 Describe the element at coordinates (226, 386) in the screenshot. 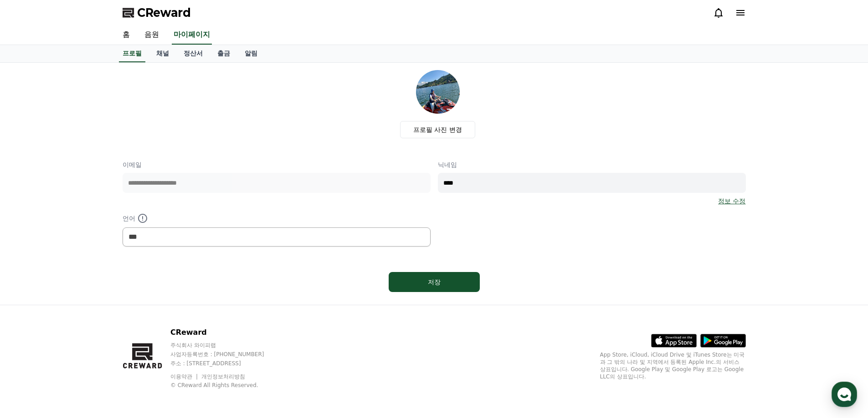

I see `p: © CReward All Rights Reserved.` at that location.